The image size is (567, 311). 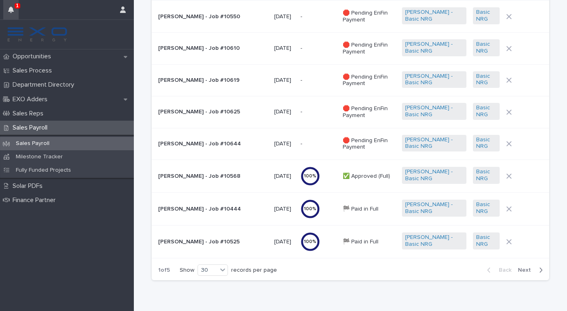 I want to click on p: Opportunities, so click(x=33, y=56).